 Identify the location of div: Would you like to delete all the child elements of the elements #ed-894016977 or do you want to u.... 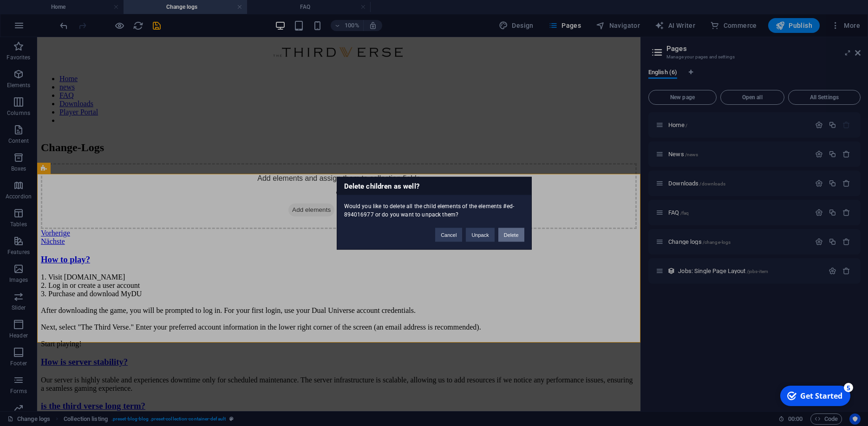
(434, 207).